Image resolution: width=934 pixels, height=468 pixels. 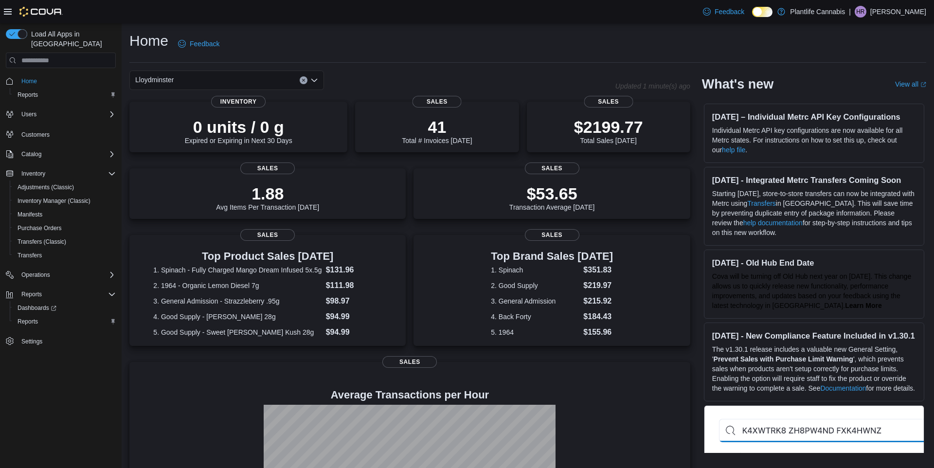 What do you see at coordinates (752, 17) in the screenshot?
I see `span: Dark Mode` at bounding box center [752, 17].